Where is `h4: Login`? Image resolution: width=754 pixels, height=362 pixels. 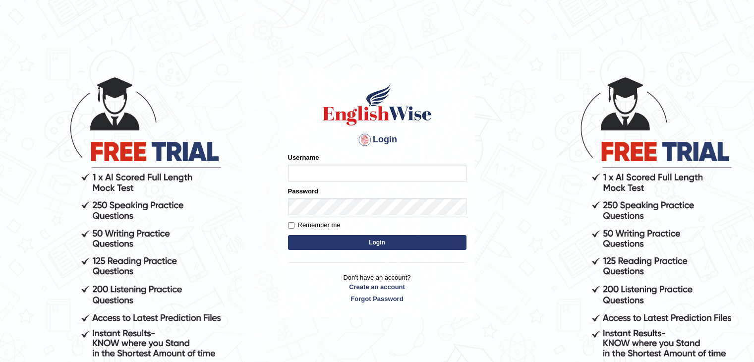 h4: Login is located at coordinates (377, 140).